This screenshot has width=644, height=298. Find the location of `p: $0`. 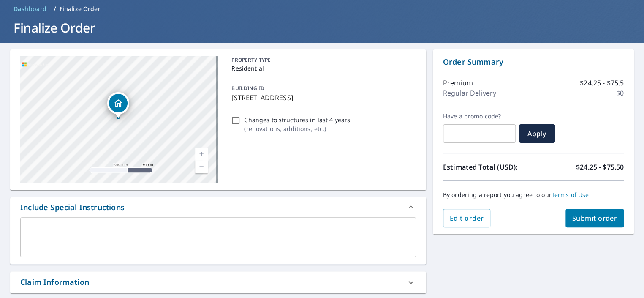

p: $0 is located at coordinates (620, 93).